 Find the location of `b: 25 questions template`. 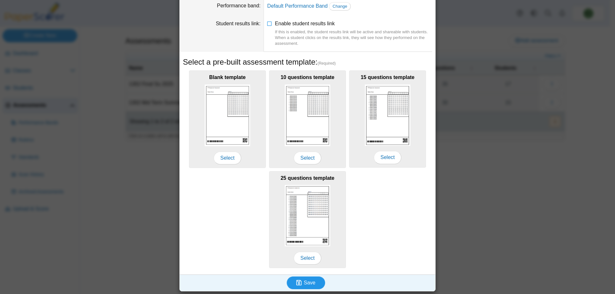

b: 25 questions template is located at coordinates (308, 178).